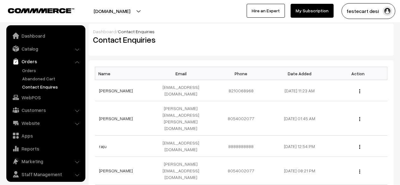  I want to click on td: 8888888888, so click(241, 146).